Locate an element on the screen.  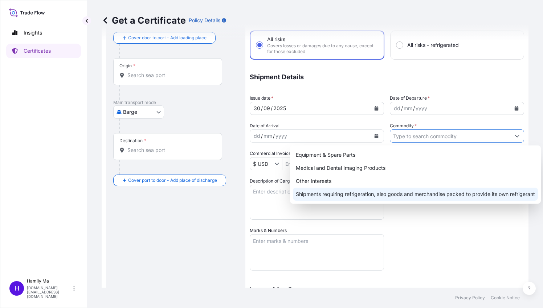
p: Shipment Details is located at coordinates (387, 77).